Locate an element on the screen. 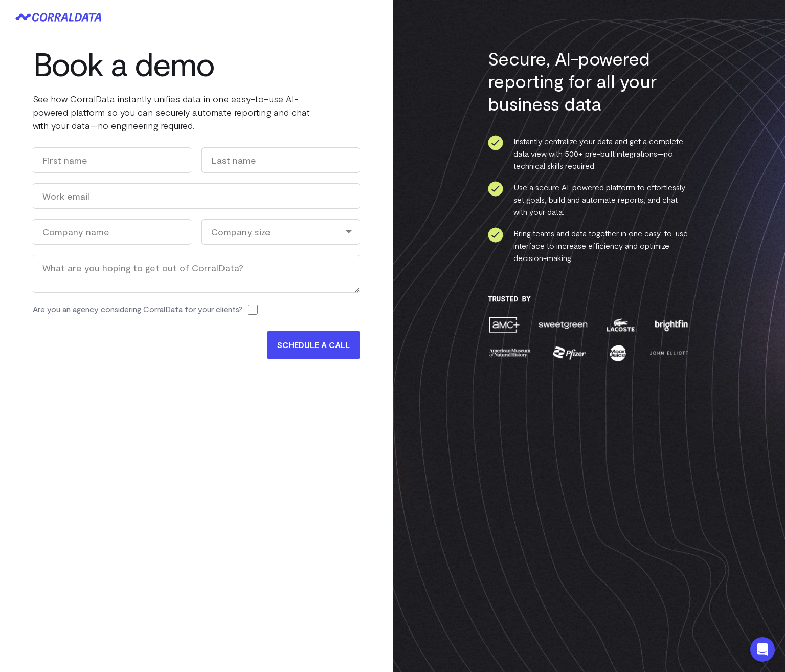  input: Last name is located at coordinates (281, 160).